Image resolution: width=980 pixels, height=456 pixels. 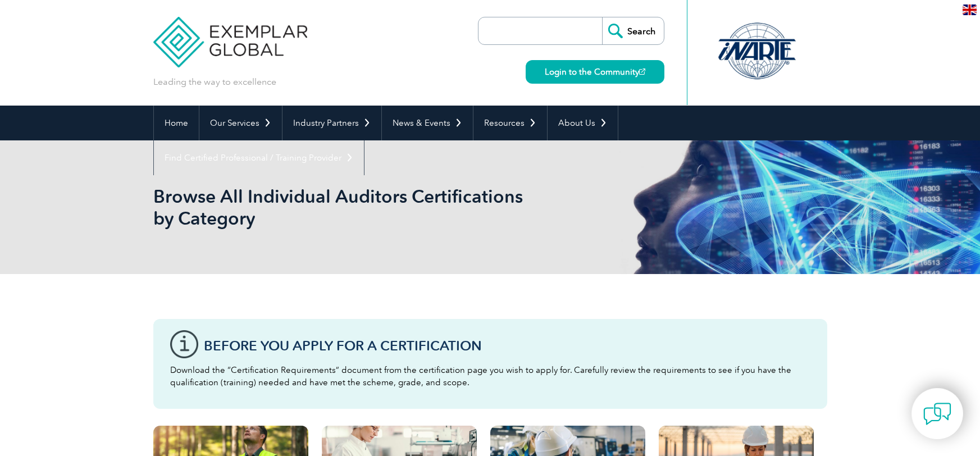 I want to click on input: Search, so click(x=633, y=31).